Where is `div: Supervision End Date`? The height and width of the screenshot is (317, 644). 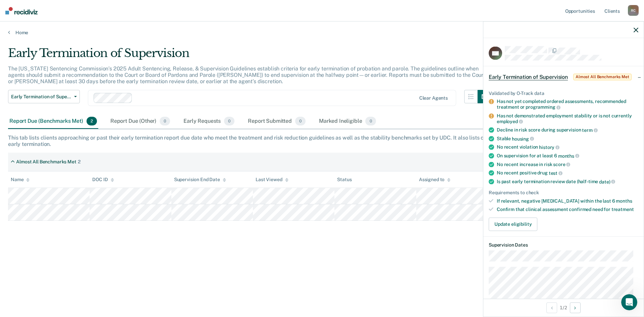 div: Supervision End Date is located at coordinates (200, 180).